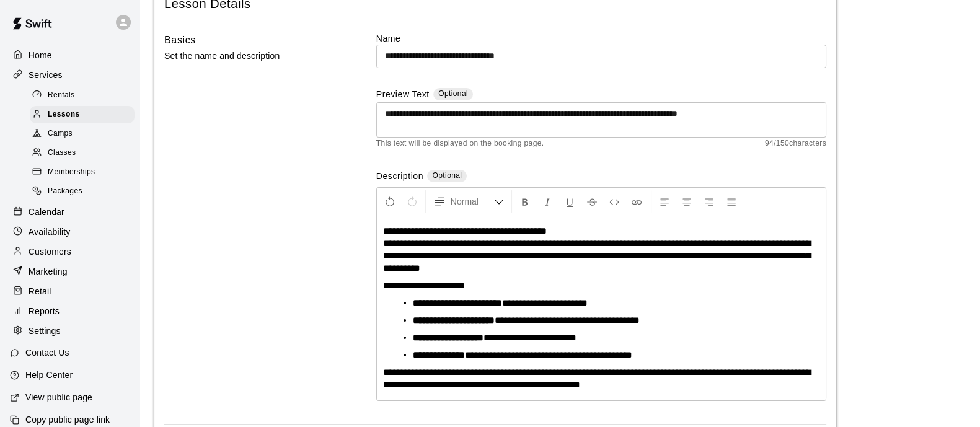  I want to click on p: Customers, so click(49, 252).